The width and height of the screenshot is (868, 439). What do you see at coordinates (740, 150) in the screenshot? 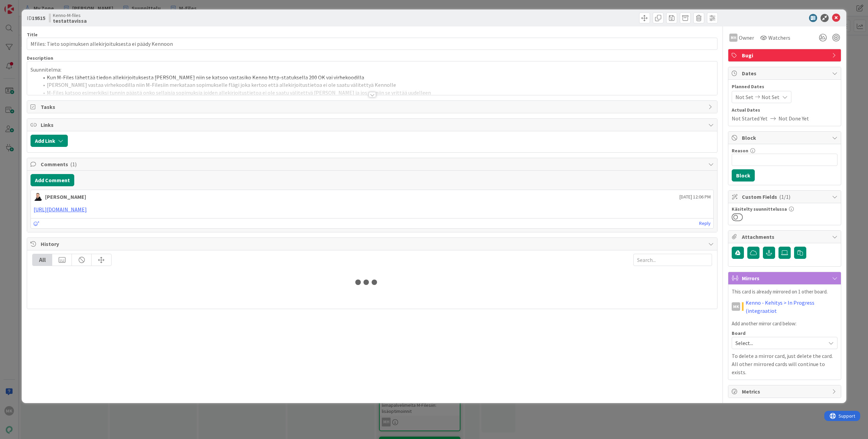
I see `label: Reason` at bounding box center [740, 150].